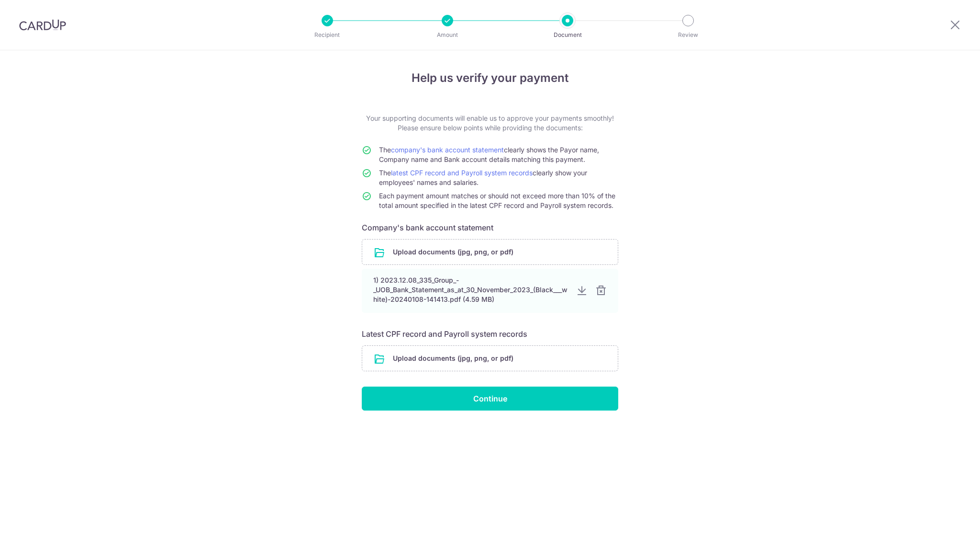 This screenshot has height=549, width=980. What do you see at coordinates (489, 154) in the screenshot?
I see `span: The clearly shows the Payor name, Company name and Bank account details matching this payment.` at bounding box center [489, 154].